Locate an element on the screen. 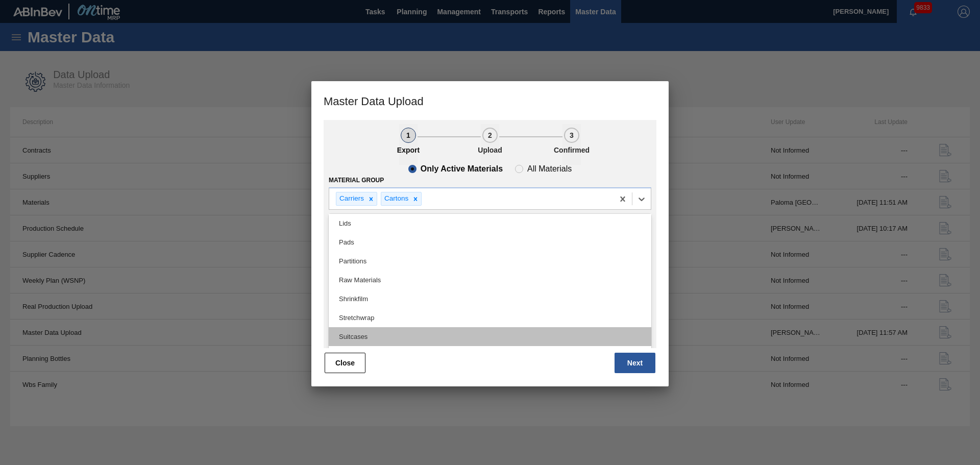  button: Close is located at coordinates (345, 363).